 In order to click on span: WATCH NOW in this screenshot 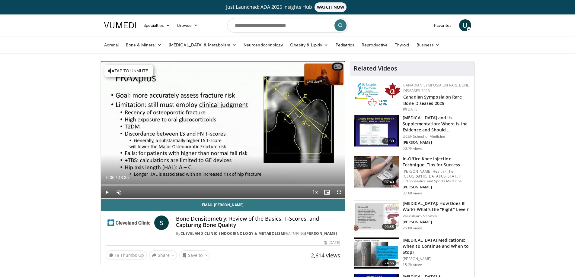, I will do `click(330, 7)`.